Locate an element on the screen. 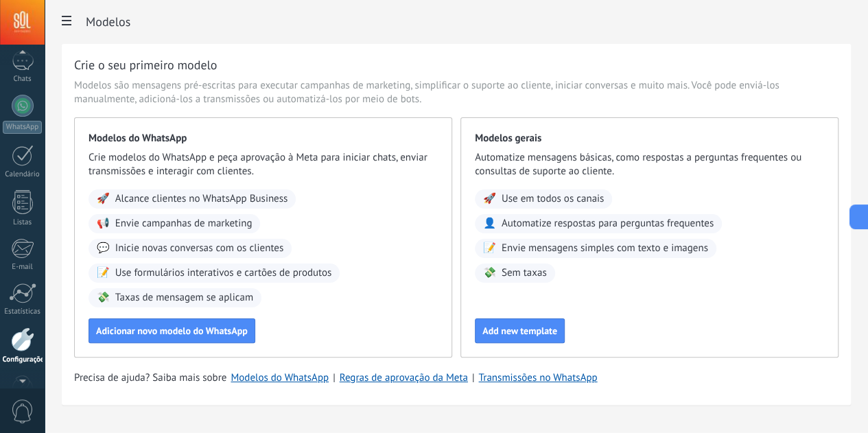  a: Regras de aprovação da Meta is located at coordinates (403, 377).